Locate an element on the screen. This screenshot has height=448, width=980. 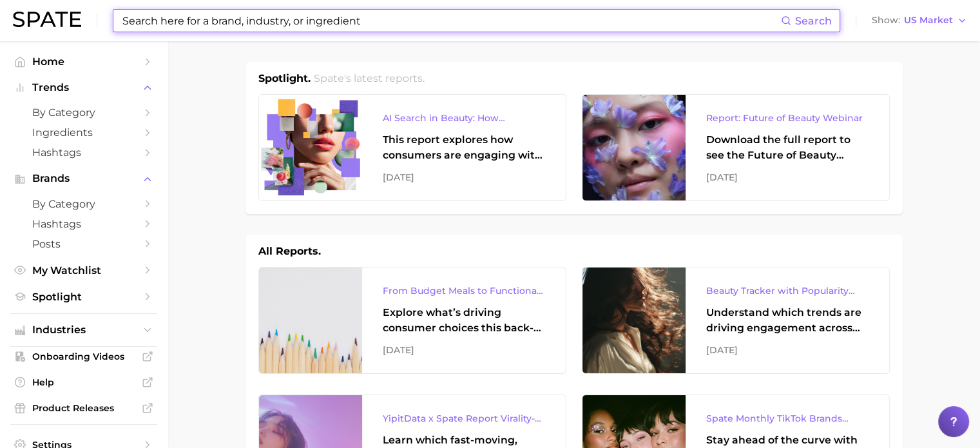
a: Beauty Tracker with Popularity IndexUnderstand which trends are driving engagement across platfor... is located at coordinates (736, 321).